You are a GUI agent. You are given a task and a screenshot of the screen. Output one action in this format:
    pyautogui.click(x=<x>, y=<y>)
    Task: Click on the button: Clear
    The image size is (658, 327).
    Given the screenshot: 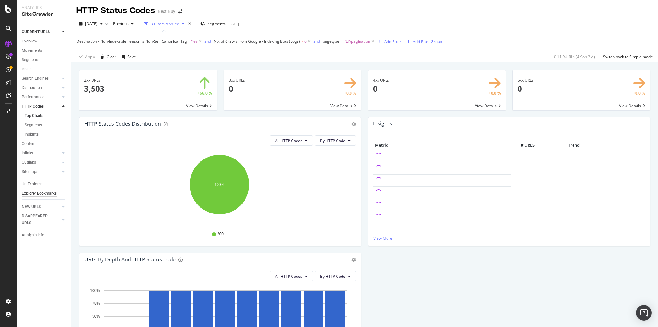 What is the action you would take?
    pyautogui.click(x=107, y=57)
    